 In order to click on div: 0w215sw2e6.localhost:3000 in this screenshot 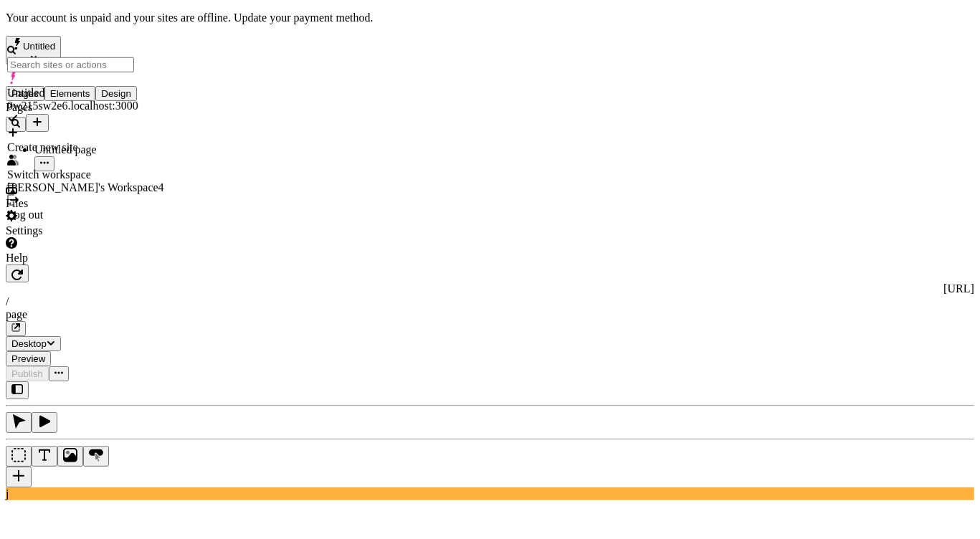, I will do `click(85, 106)`.